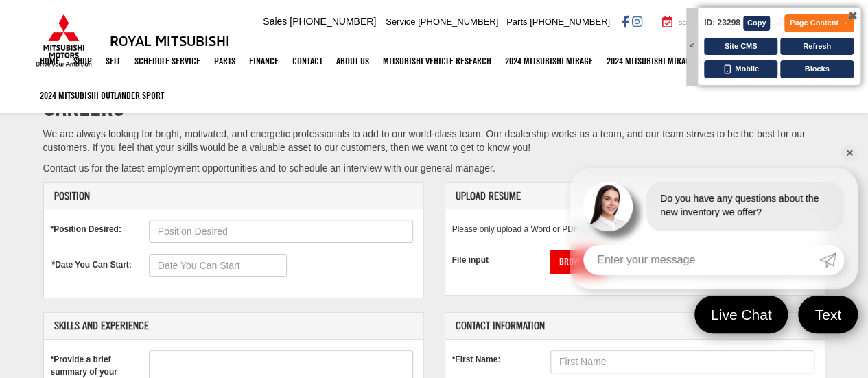 The width and height of the screenshot is (868, 378). I want to click on label: *Position Desired:, so click(91, 229).